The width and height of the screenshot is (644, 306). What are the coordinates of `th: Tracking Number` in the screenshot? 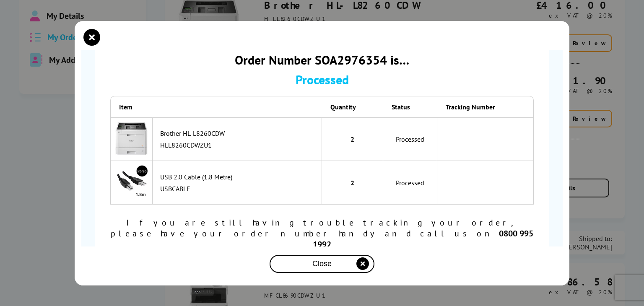 It's located at (486, 106).